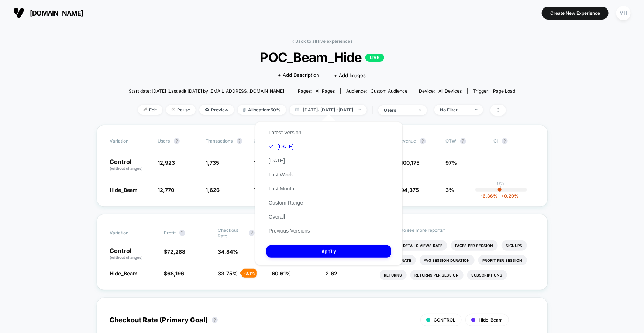 The height and width of the screenshot is (333, 644). Describe the element at coordinates (19, 13) in the screenshot. I see `img: Visually logo` at that location.